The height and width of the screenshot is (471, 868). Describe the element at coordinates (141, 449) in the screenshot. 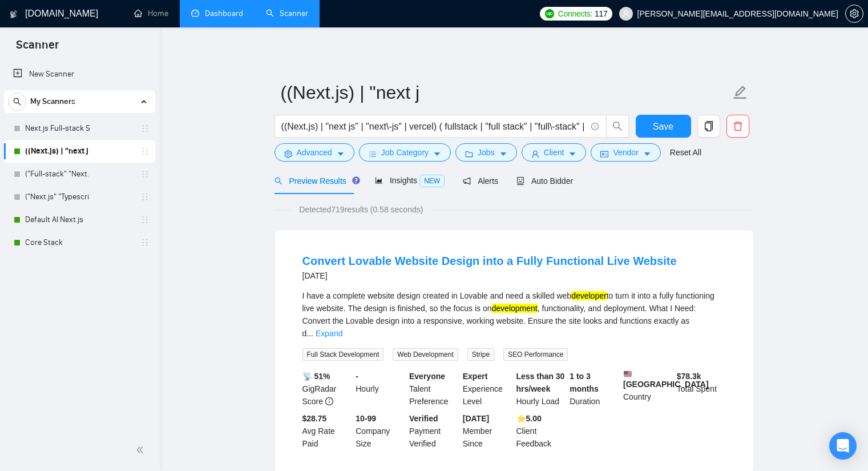

I see `span: double-left` at that location.